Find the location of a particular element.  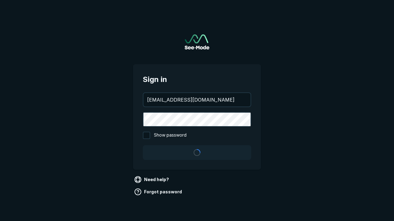

input: your@email.com is located at coordinates (197, 100).